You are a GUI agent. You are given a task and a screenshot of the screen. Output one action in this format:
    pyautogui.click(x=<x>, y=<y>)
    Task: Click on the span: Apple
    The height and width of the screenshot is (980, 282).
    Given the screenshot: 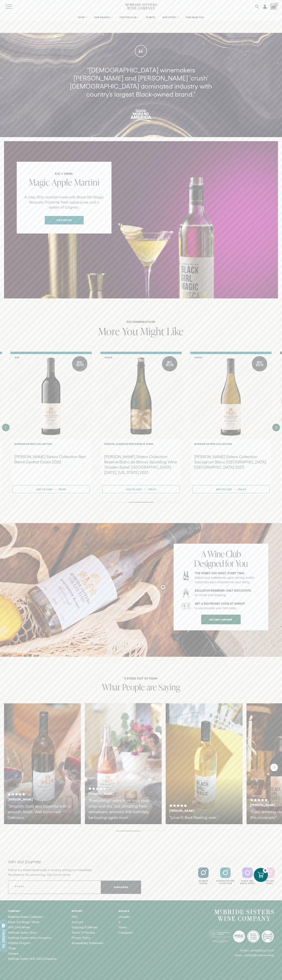 What is the action you would take?
    pyautogui.click(x=62, y=182)
    